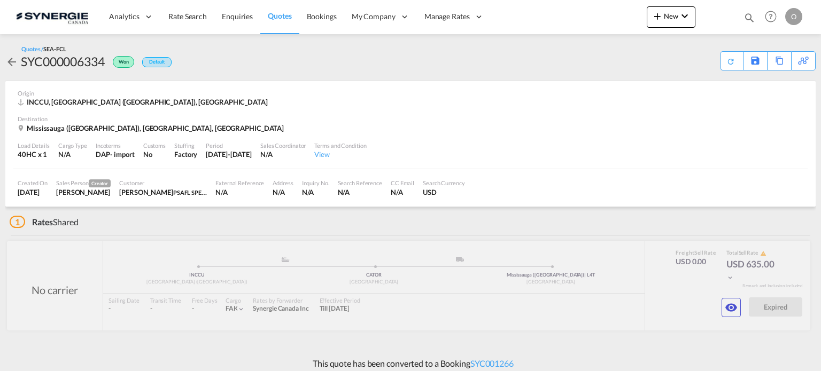  Describe the element at coordinates (447, 17) in the screenshot. I see `span: Manage Rates` at that location.